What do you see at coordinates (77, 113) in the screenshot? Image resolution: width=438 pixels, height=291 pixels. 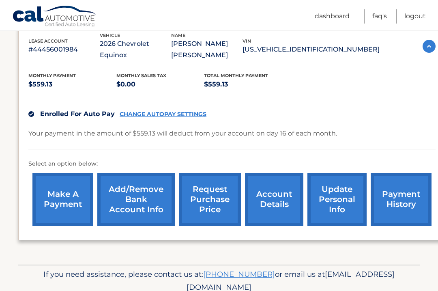 I see `span: Enrolled For Auto Pay` at bounding box center [77, 113].